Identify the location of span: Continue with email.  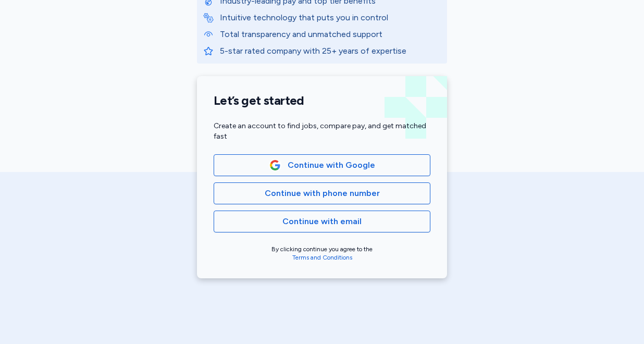
(322, 222).